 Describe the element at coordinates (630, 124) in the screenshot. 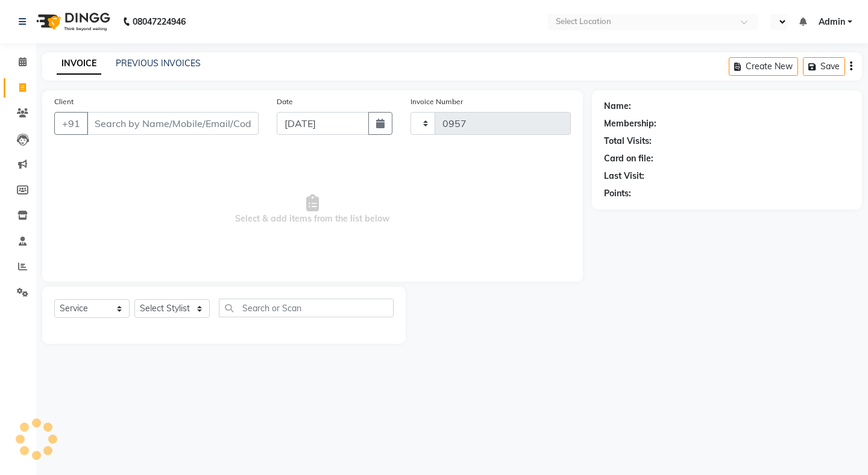

I see `div: Membership:` at that location.